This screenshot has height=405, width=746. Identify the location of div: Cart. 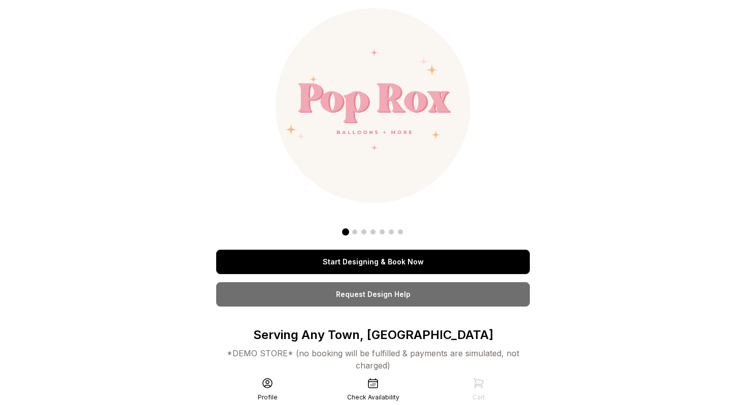
(478, 397).